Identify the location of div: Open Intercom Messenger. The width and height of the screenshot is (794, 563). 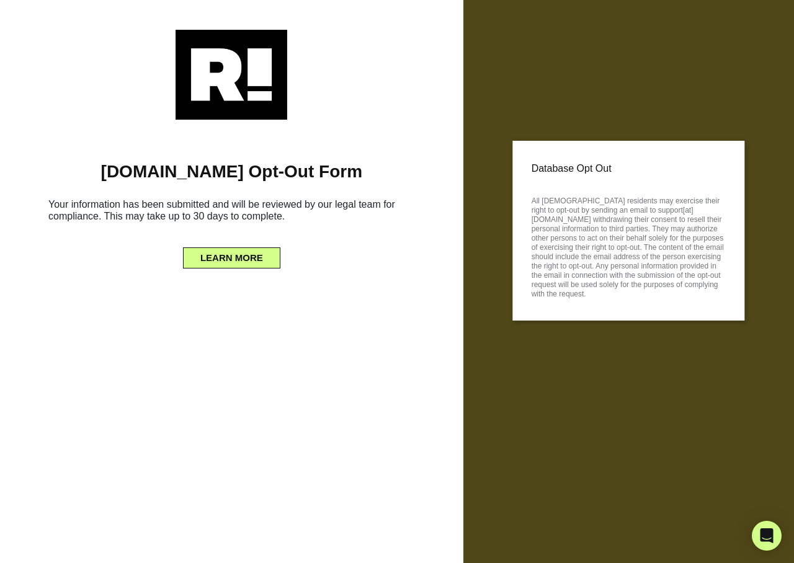
(767, 536).